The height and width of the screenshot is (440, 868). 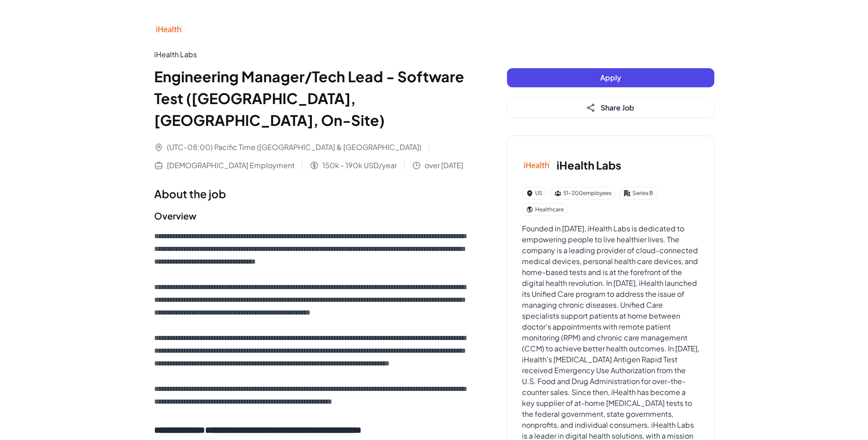 What do you see at coordinates (313, 194) in the screenshot?
I see `h1: About the job` at bounding box center [313, 194].